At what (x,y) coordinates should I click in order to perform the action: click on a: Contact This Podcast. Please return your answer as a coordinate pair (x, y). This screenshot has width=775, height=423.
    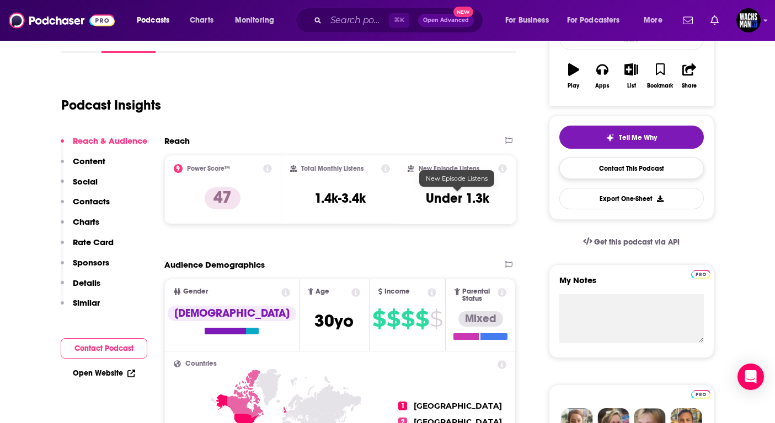
    Looking at the image, I should click on (631, 168).